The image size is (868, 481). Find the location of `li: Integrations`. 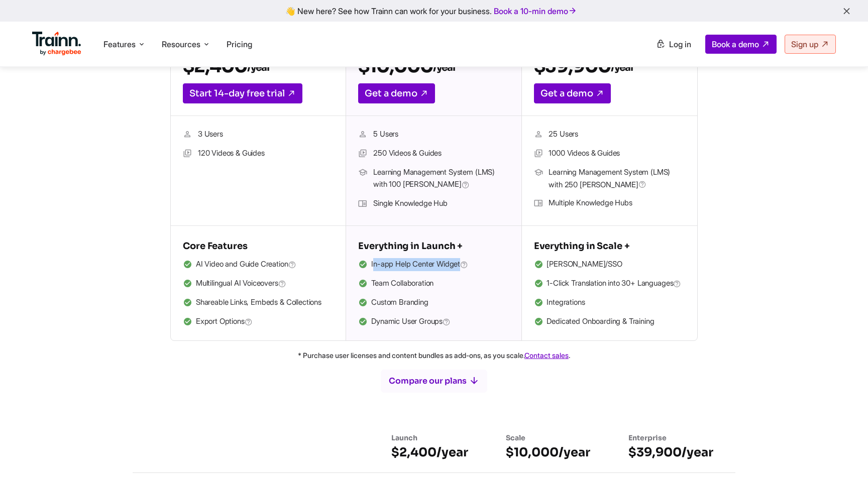

li: Integrations is located at coordinates (610, 303).